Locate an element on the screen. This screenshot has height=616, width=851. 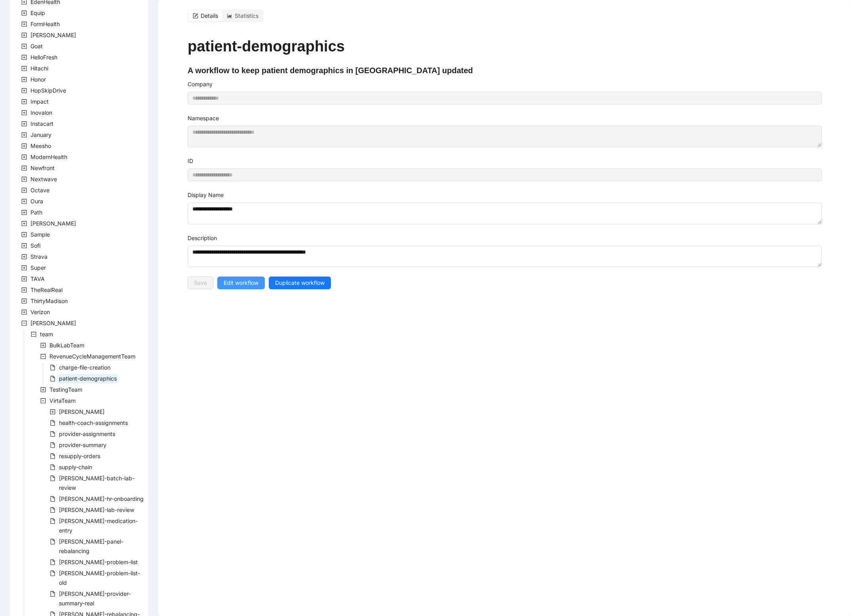
span: Impact is located at coordinates (40, 102).